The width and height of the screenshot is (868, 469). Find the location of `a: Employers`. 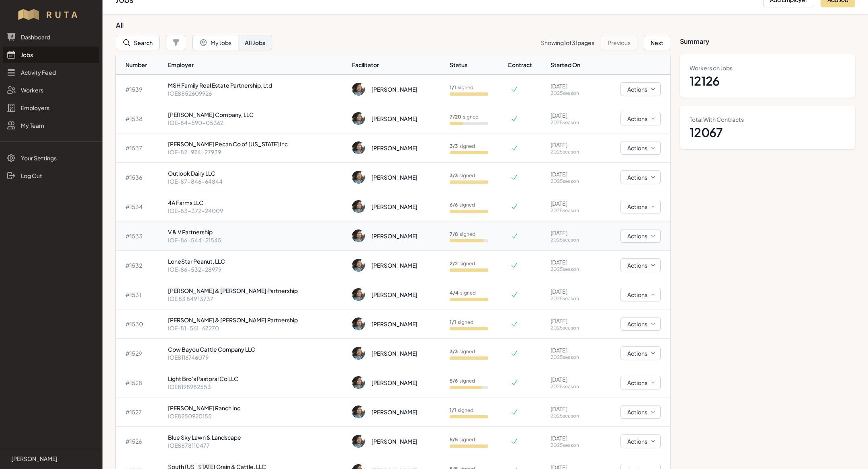

a: Employers is located at coordinates (51, 108).